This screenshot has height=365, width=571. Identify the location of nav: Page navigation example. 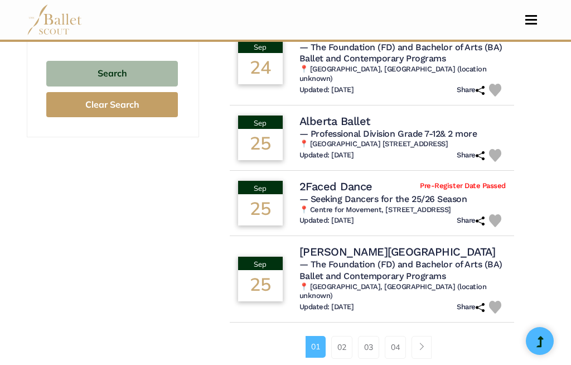
(372, 347).